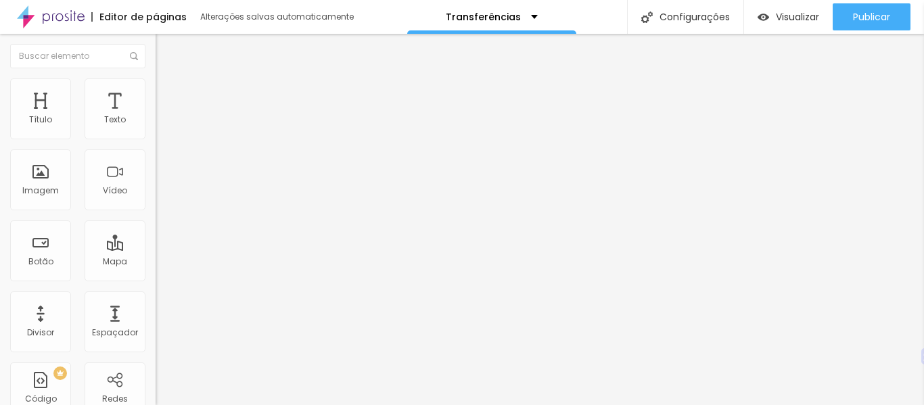 This screenshot has width=924, height=405. I want to click on font: Imagem, so click(41, 190).